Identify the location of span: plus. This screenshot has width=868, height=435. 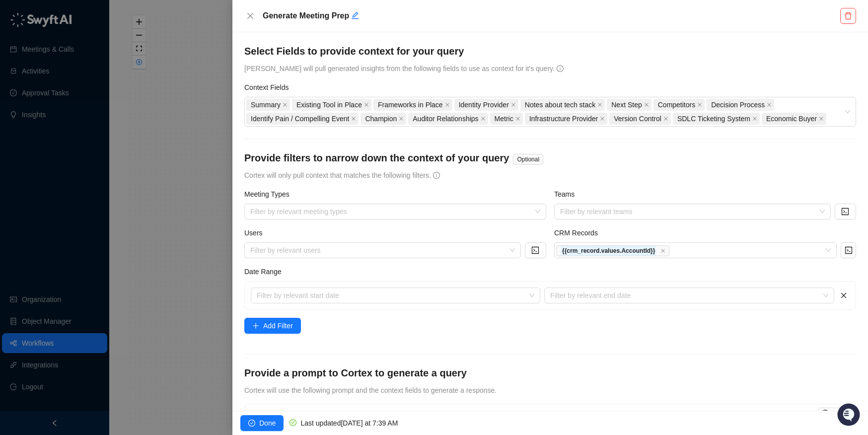
(256, 326).